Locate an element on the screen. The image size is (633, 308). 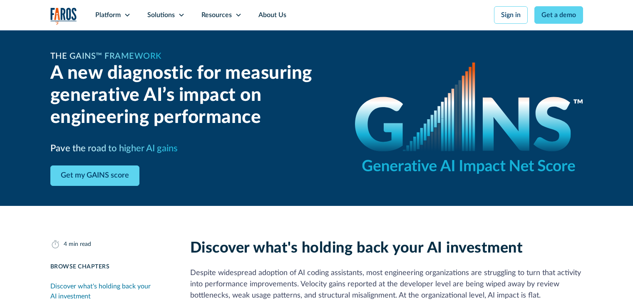
a: Sign in is located at coordinates (511, 15).